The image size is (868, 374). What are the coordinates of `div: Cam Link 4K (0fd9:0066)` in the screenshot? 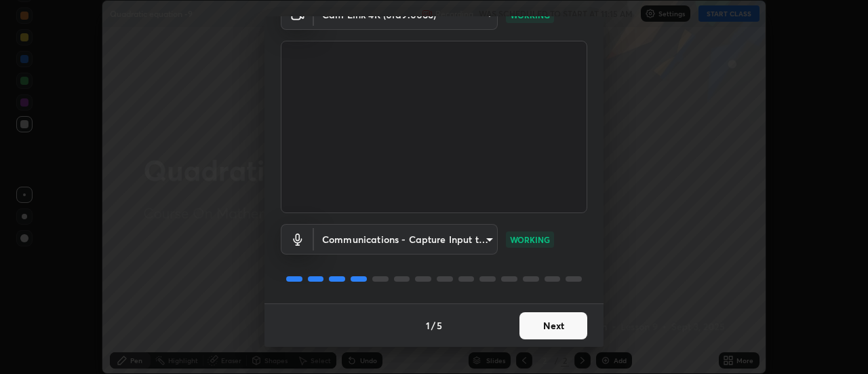 It's located at (405, 239).